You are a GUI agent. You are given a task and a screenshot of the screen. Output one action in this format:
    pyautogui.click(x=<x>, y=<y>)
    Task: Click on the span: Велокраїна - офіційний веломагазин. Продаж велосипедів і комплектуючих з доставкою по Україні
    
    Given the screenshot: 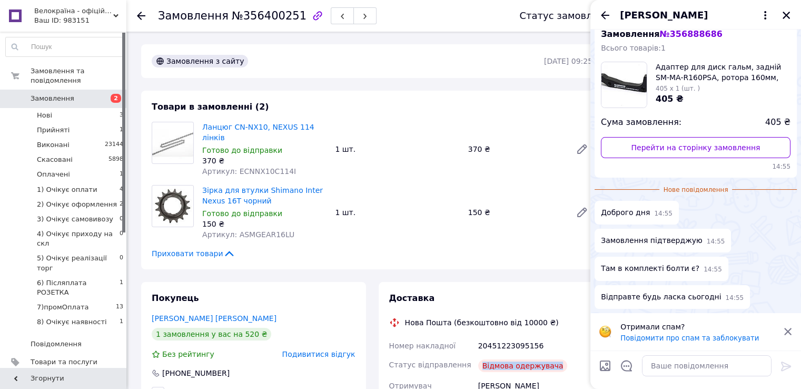 What is the action you would take?
    pyautogui.click(x=74, y=11)
    